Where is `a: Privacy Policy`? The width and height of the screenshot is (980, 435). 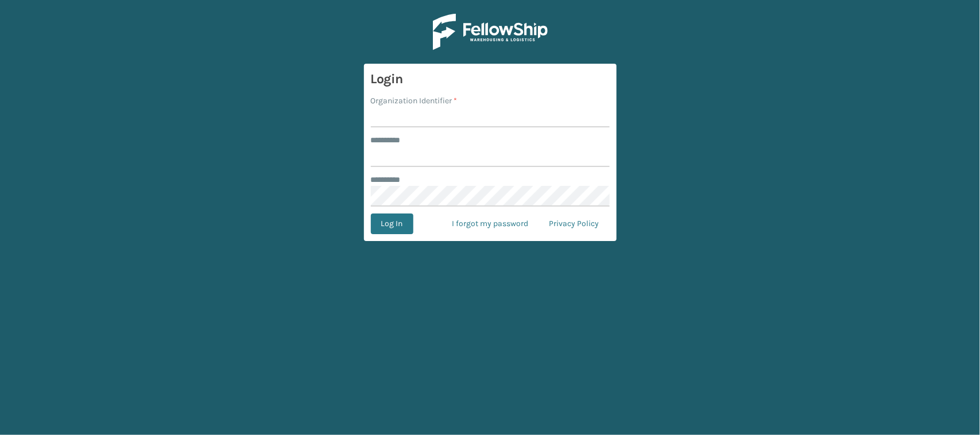 a: Privacy Policy is located at coordinates (574, 224).